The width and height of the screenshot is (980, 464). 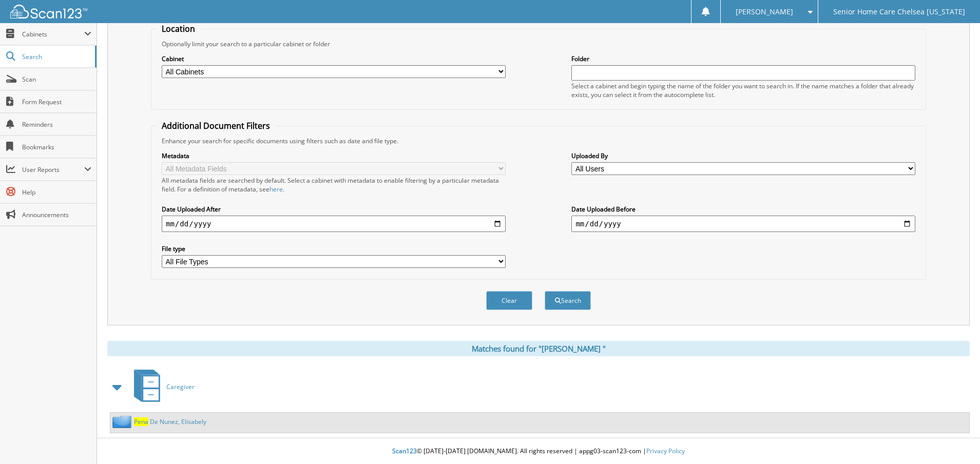 I want to click on span: C a r e g i v e r, so click(x=180, y=386).